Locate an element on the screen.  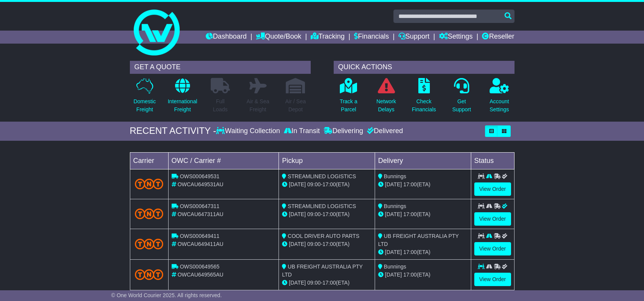
a: Settings is located at coordinates (456, 37).